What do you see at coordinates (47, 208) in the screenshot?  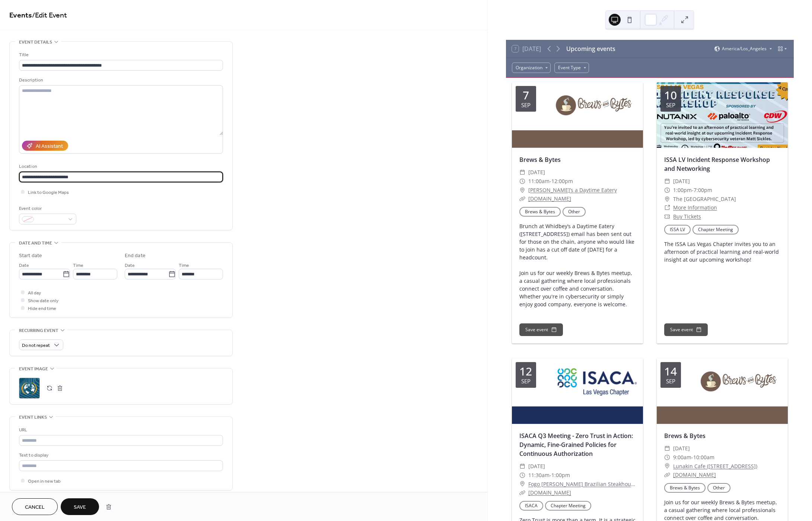 I see `div: Event color` at bounding box center [47, 208].